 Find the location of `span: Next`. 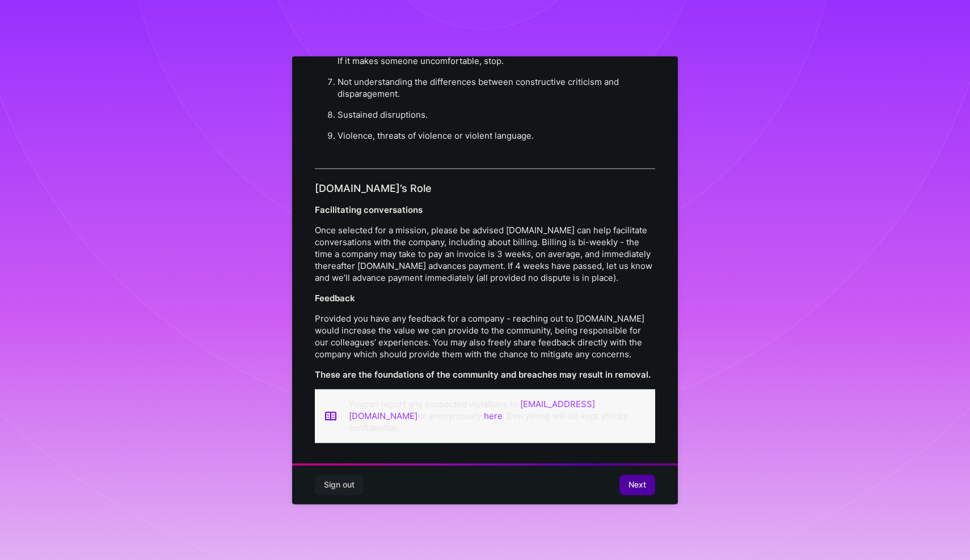

span: Next is located at coordinates (637, 485).